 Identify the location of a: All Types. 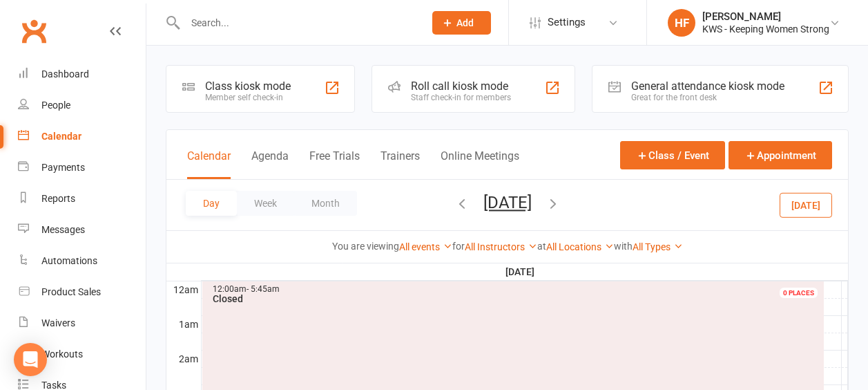
(658, 247).